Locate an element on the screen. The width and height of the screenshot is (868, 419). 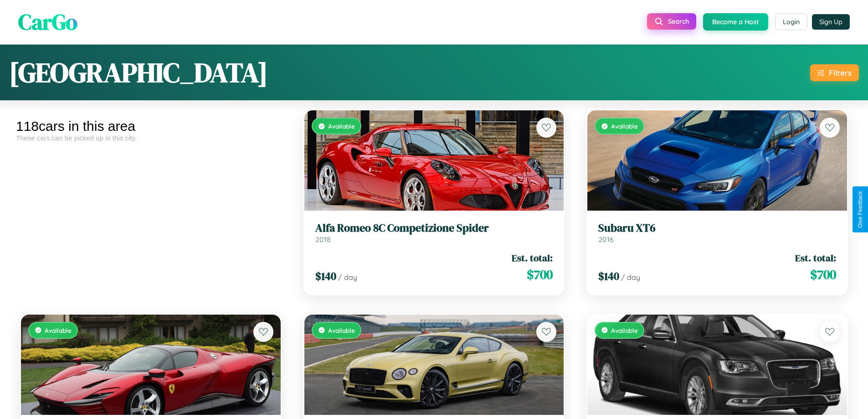
span: 2016 is located at coordinates (606, 240).